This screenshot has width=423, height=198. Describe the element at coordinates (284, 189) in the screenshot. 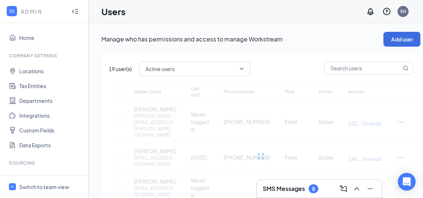

I see `h3: SMS Messages` at that location.